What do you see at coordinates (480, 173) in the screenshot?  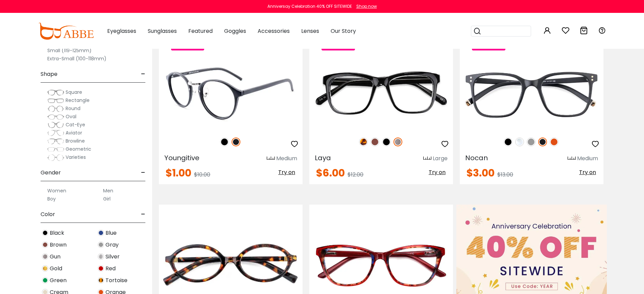 I see `span: $3.00` at bounding box center [480, 173].